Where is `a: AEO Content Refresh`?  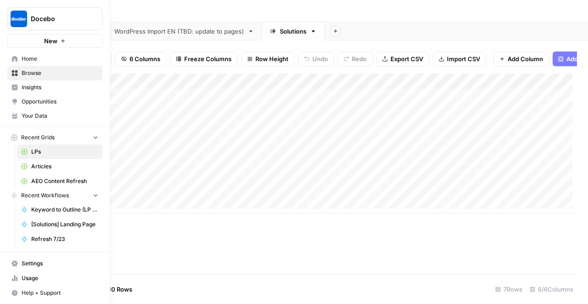 a: AEO Content Refresh is located at coordinates (60, 181).